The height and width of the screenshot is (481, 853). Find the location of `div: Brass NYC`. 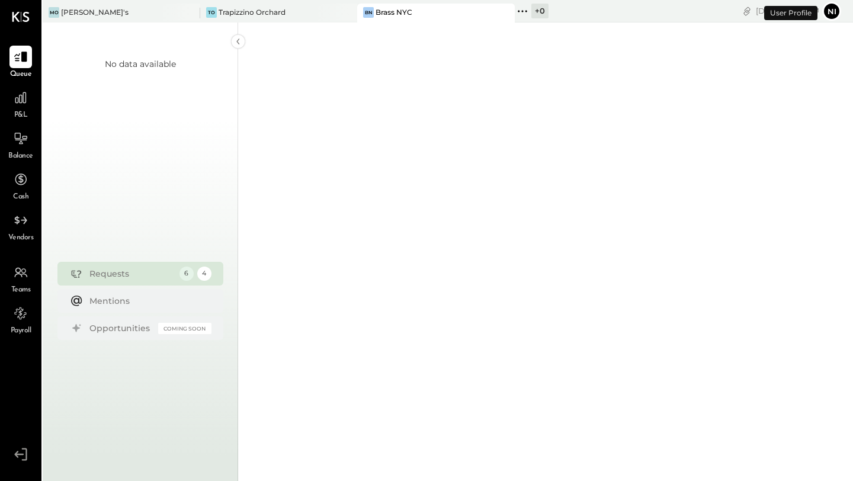

div: Brass NYC is located at coordinates (394, 12).